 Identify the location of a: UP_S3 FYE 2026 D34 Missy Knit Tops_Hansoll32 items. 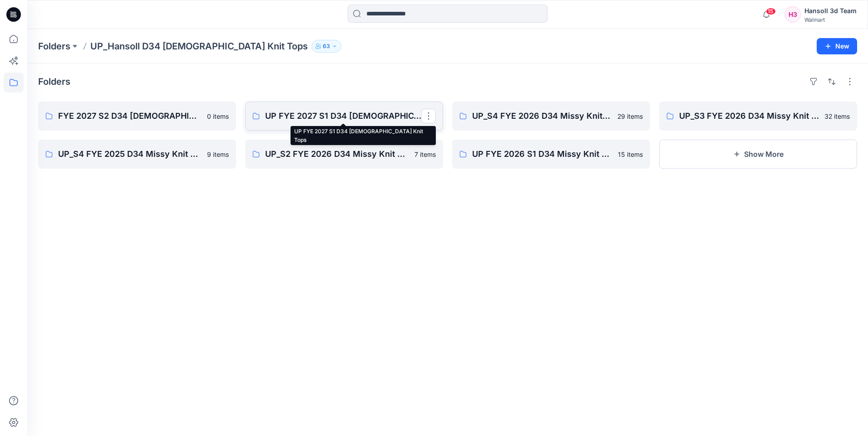
(758, 116).